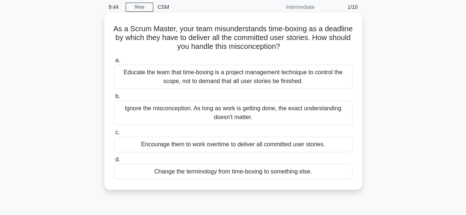 The height and width of the screenshot is (215, 466). I want to click on div: Ignore the misconception. As long as work is getting done, the exact understanding doesn't matter., so click(233, 113).